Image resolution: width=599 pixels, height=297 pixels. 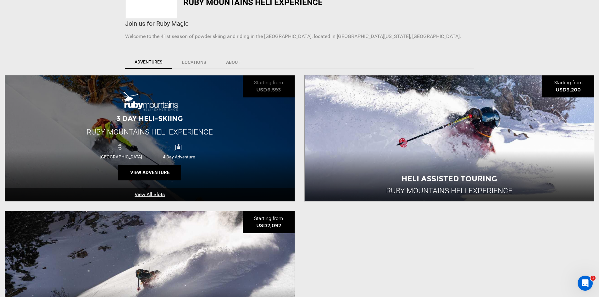 I want to click on img: images, so click(x=150, y=101).